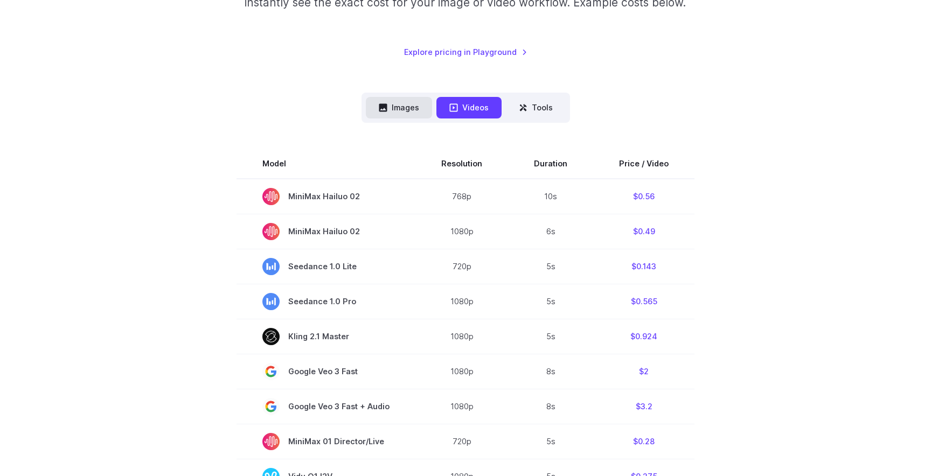 The width and height of the screenshot is (931, 476). Describe the element at coordinates (326, 442) in the screenshot. I see `span: MiniMax 01 Director/Live` at that location.